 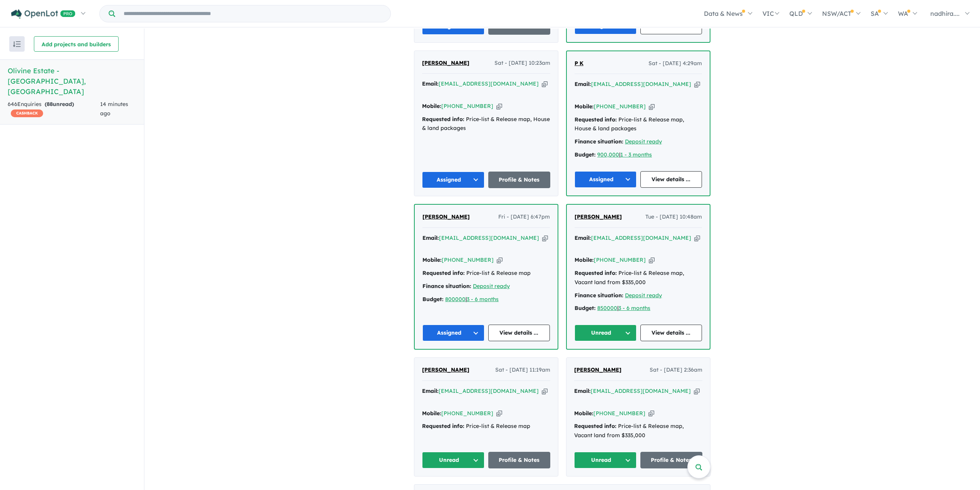 What do you see at coordinates (607, 308) in the screenshot?
I see `u: 850000` at bounding box center [607, 308].